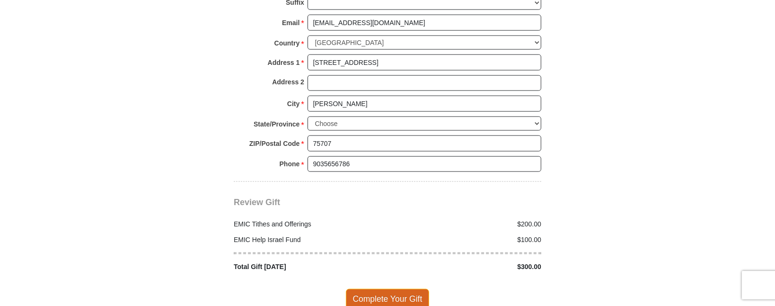 The width and height of the screenshot is (775, 306). What do you see at coordinates (274, 143) in the screenshot?
I see `strong: ZIP/Postal Code` at bounding box center [274, 143].